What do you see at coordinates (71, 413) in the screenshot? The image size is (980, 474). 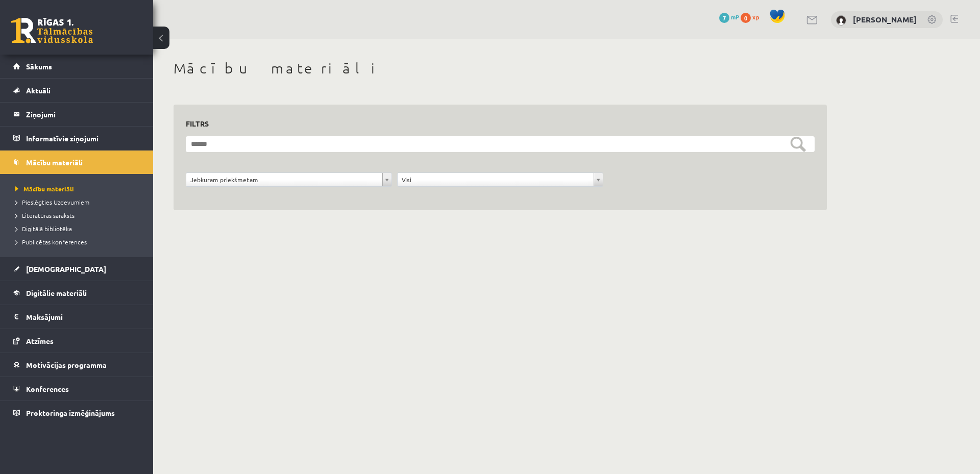 I see `span: Proktoringa izmēģinājums` at bounding box center [71, 413].